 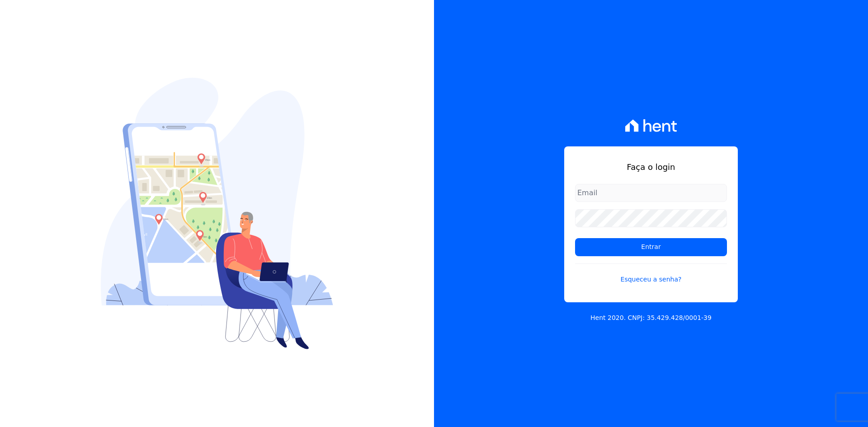 I want to click on img: Login, so click(x=217, y=213).